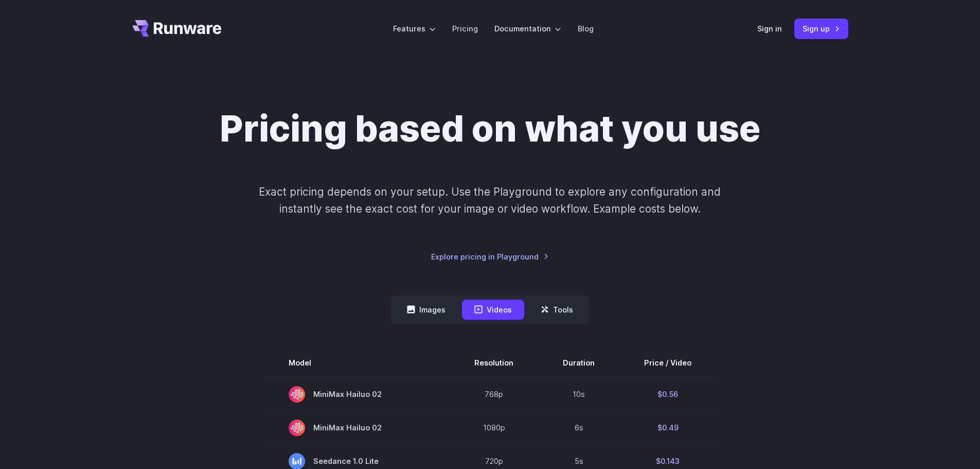 The image size is (980, 469). What do you see at coordinates (490, 200) in the screenshot?
I see `p: Exact pricing depends on your setup. Use the Playground to explore any configuration and instantl...` at bounding box center [490, 200].